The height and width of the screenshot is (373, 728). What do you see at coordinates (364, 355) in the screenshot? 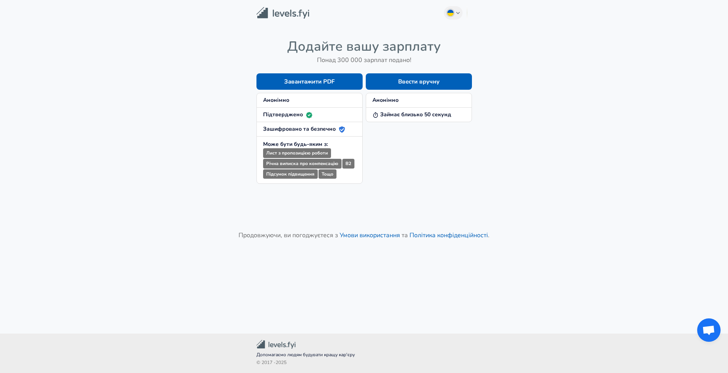
I see `span: Допомагаємо людям будувати кращу кар'єру` at bounding box center [364, 355].